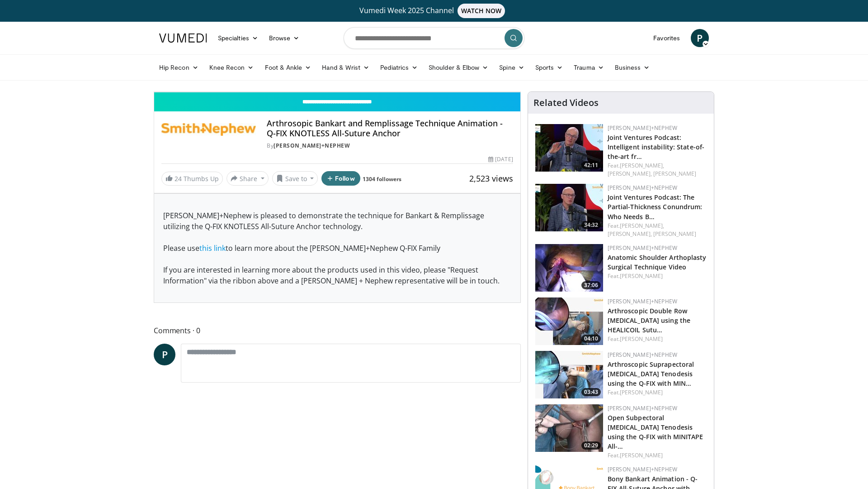  I want to click on a: Hand & Wrist, so click(346, 68).